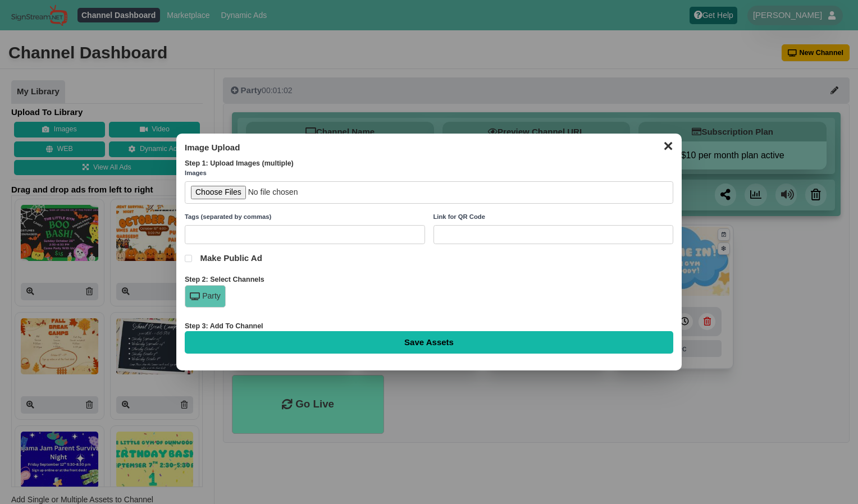 The image size is (858, 504). I want to click on div: Step 1: Upload Images (multiple), so click(429, 164).